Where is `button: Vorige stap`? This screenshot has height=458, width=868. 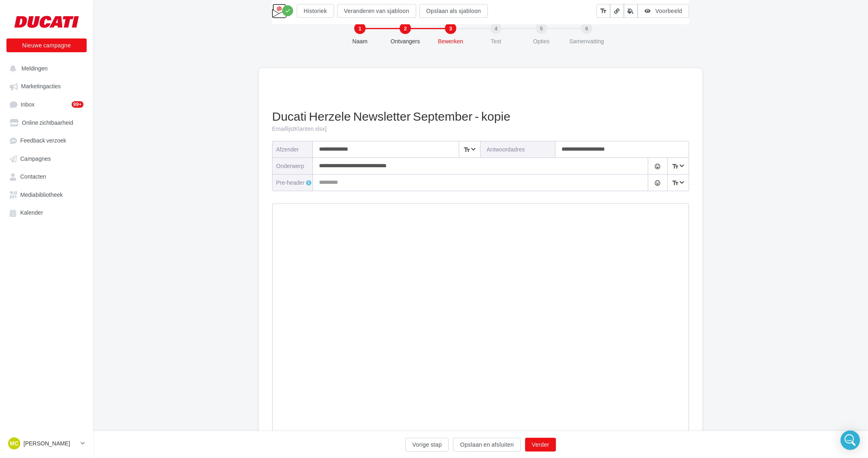
button: Vorige stap is located at coordinates (427, 445).